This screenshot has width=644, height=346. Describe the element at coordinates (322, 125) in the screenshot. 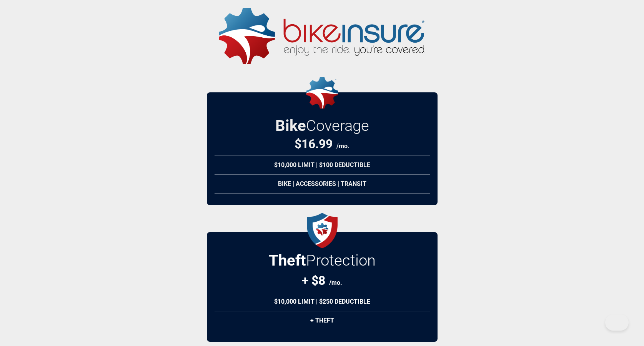

I see `h2: Bike` at that location.